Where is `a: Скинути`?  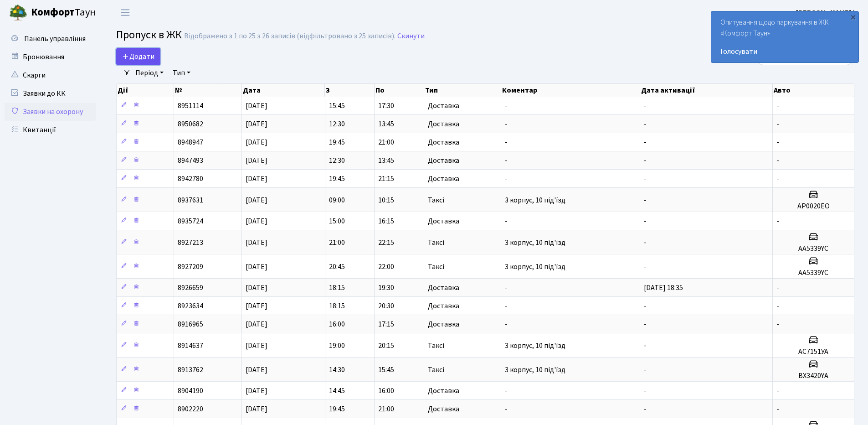
a: Скинути is located at coordinates (411, 36).